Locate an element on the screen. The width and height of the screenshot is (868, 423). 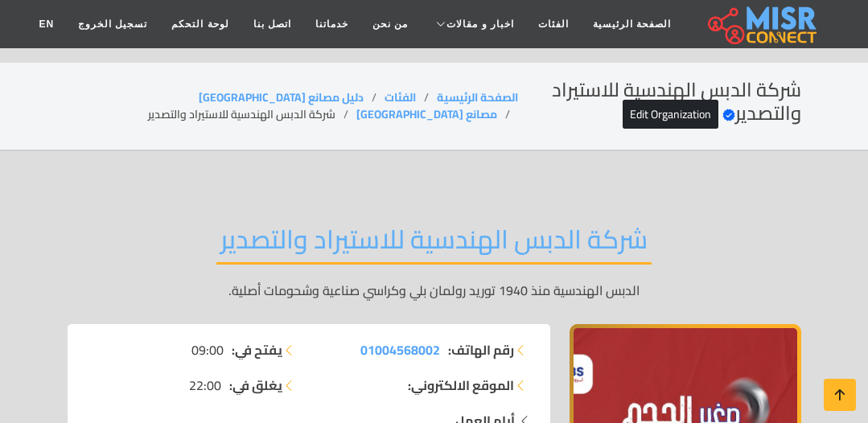
a: اخبار و مقالات is located at coordinates (473, 24).